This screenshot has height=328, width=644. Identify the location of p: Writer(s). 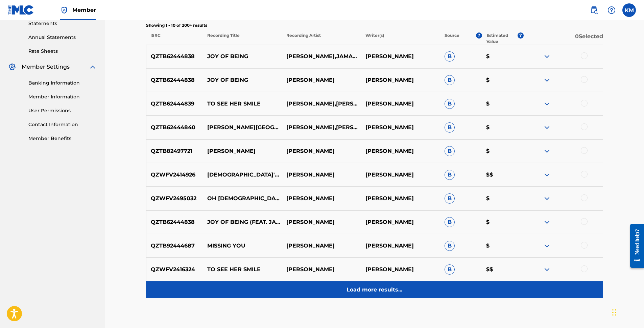
(401, 39).